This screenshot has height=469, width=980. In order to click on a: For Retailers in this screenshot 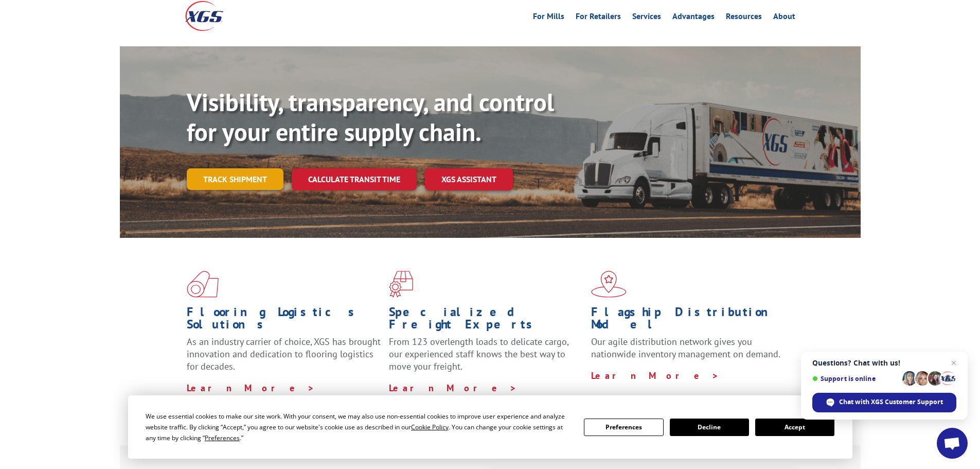, I will do `click(598, 18)`.